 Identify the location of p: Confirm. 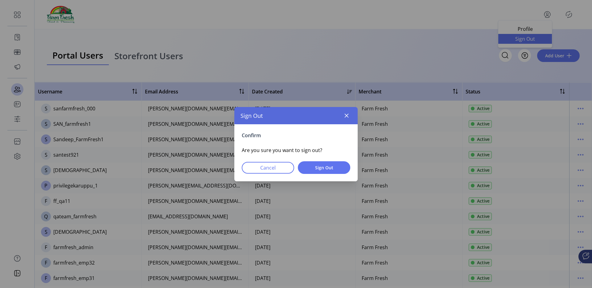
(296, 135).